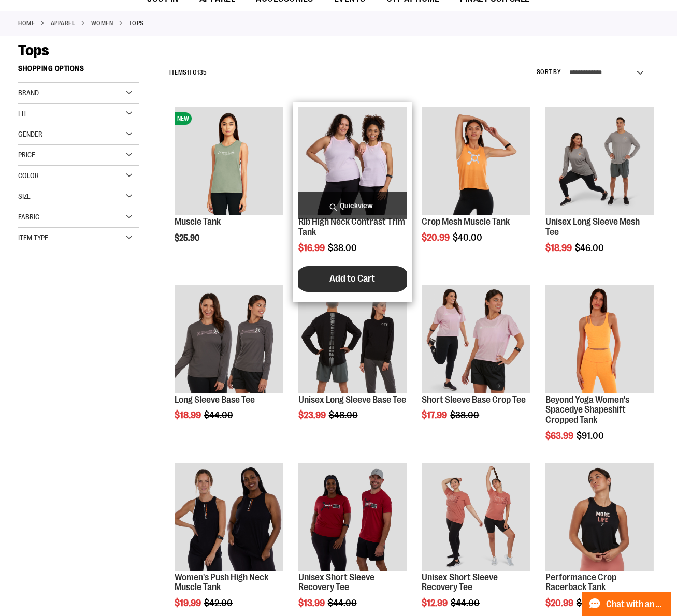 This screenshot has width=677, height=616. What do you see at coordinates (600, 518) in the screenshot?
I see `a: Product image for Performance Crop Racerback Tank` at bounding box center [600, 518].